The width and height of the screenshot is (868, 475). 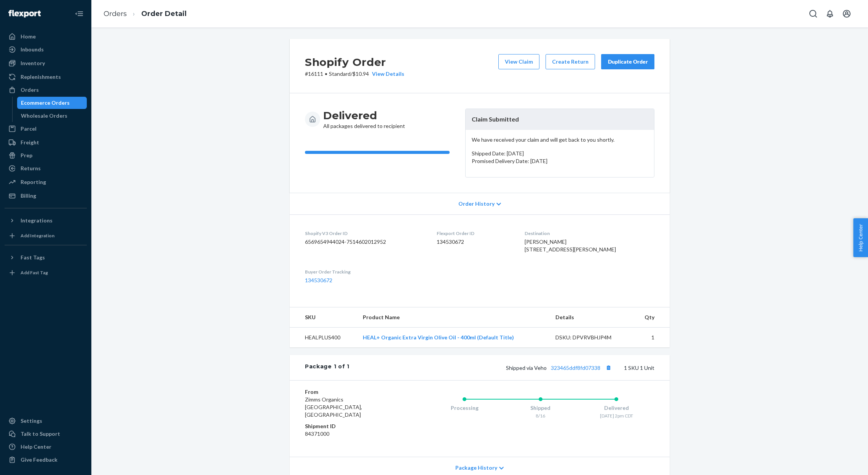 What do you see at coordinates (323, 338) in the screenshot?
I see `td: HEALPLUS400` at bounding box center [323, 338].